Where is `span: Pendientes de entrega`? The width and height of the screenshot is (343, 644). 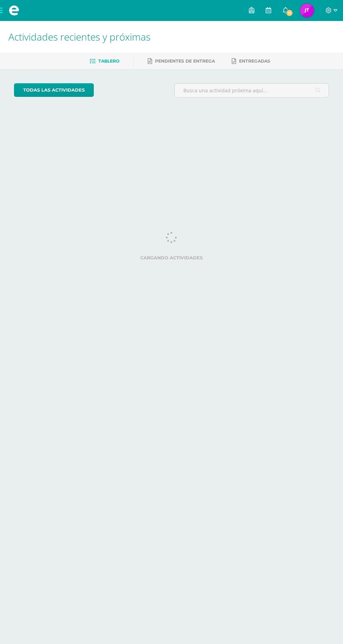
span: Pendientes de entrega is located at coordinates (184, 61).